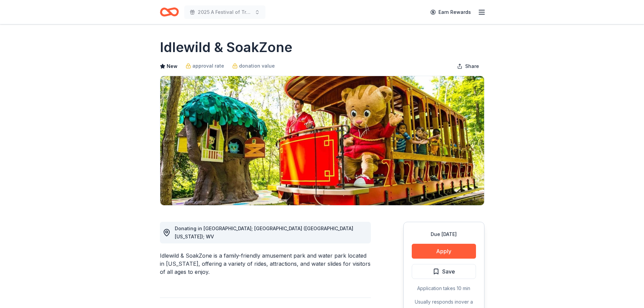  I want to click on a: approval rate, so click(205, 66).